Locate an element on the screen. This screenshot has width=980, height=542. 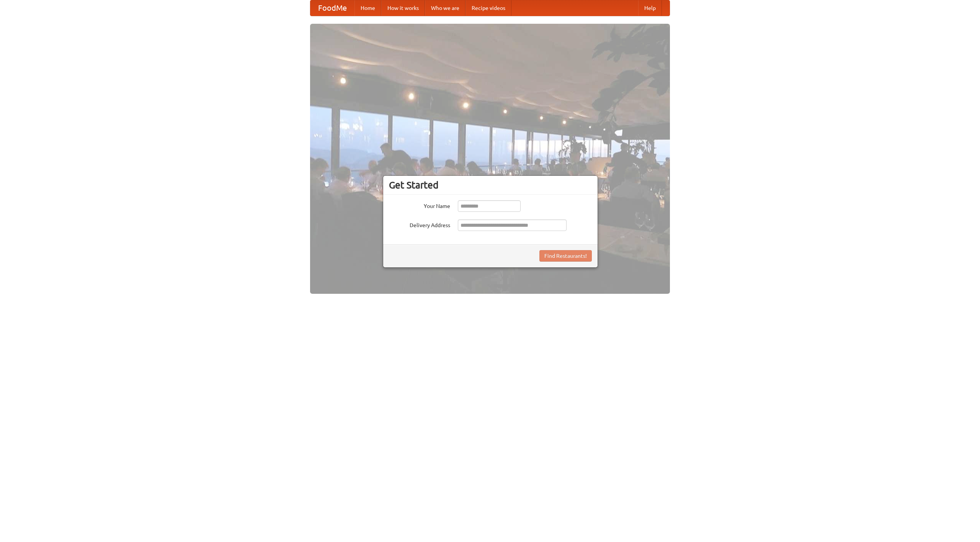
button: Find Restaurants! is located at coordinates (566, 256).